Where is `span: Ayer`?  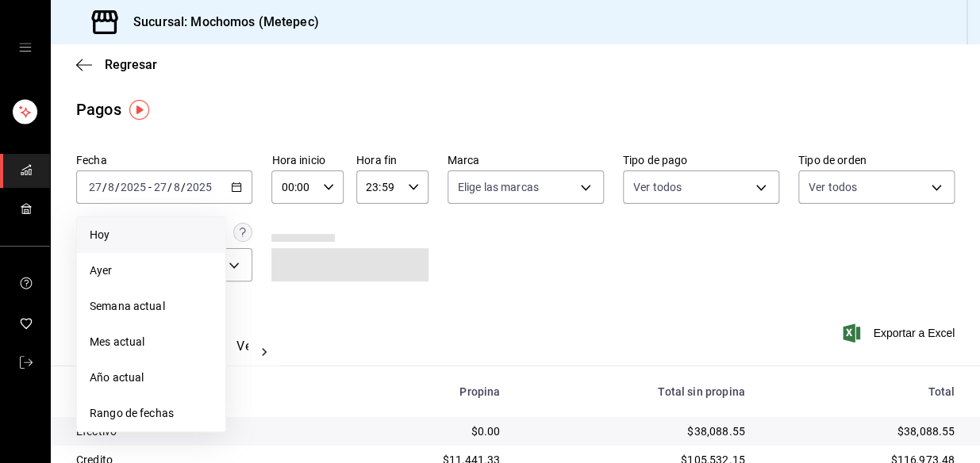 span: Ayer is located at coordinates (151, 270).